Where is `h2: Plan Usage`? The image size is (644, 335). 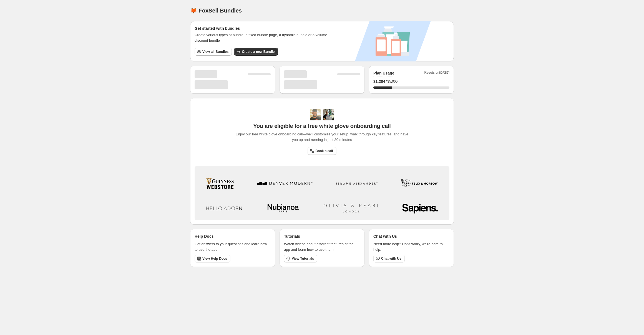 h2: Plan Usage is located at coordinates (384, 73).